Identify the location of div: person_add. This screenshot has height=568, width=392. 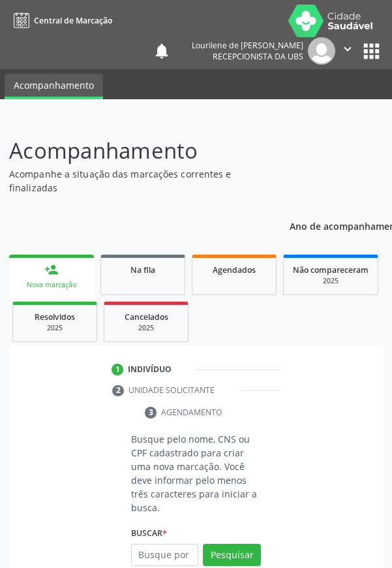
(52, 270).